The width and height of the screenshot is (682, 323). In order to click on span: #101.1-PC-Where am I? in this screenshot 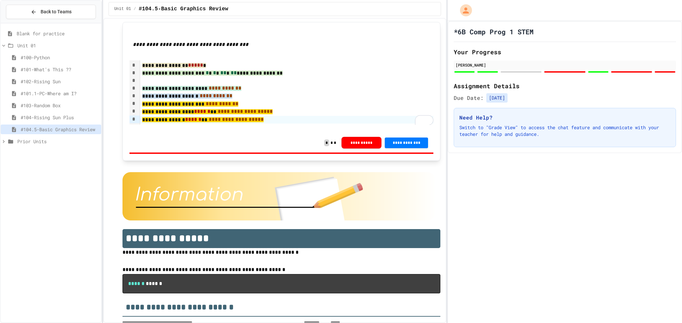, I will do `click(60, 93)`.